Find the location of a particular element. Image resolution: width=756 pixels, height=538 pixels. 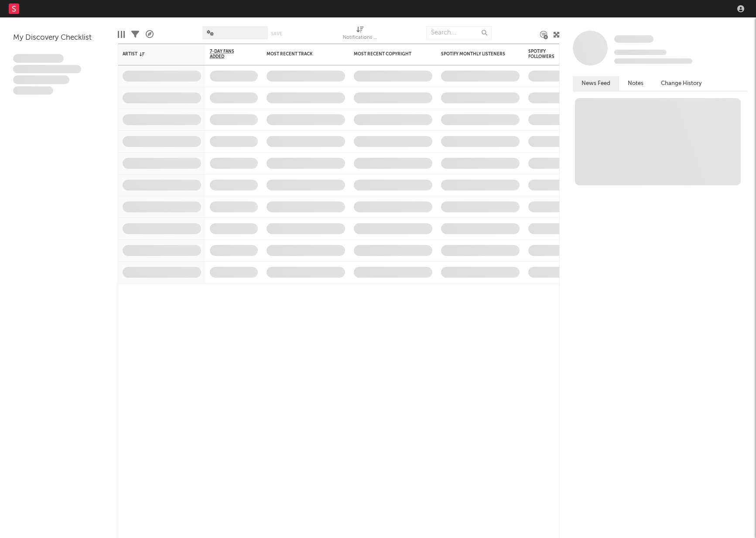

span: Aliquam viverra is located at coordinates (33, 91).